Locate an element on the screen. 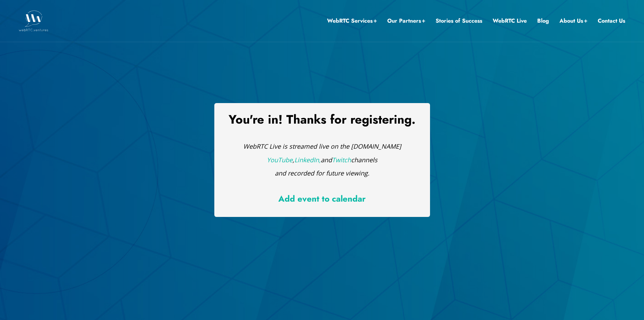  a: Twitch is located at coordinates (341, 160).